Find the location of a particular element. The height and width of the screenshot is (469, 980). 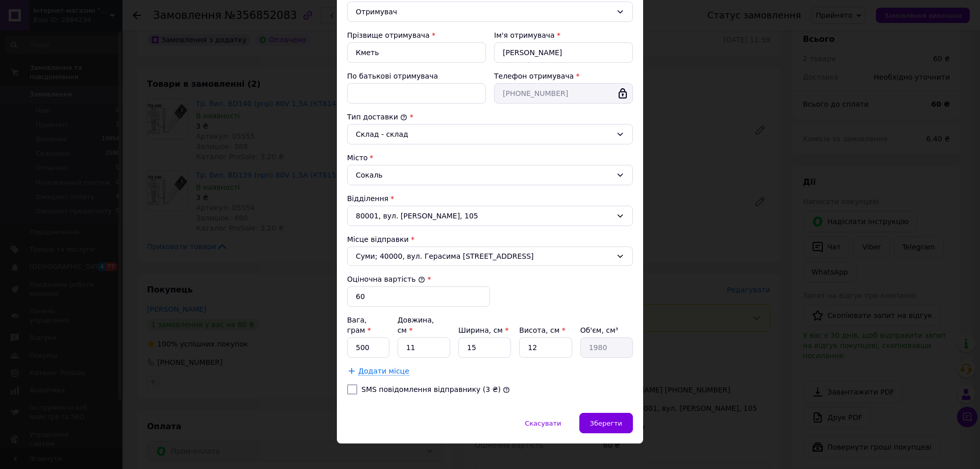

label: Ім'я отримувача is located at coordinates (524, 35).